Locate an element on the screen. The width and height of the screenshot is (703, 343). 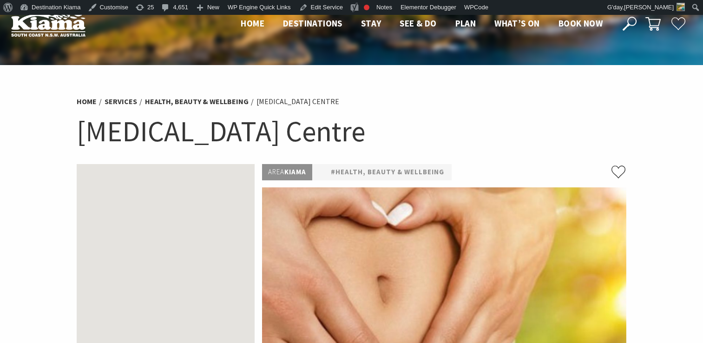
div: Focus keyphrase not set is located at coordinates (367, 7).